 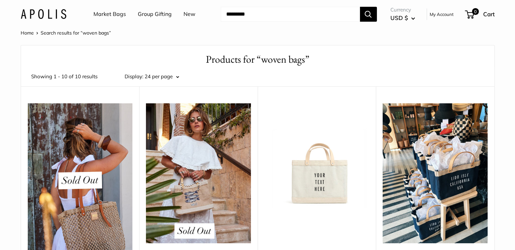 What do you see at coordinates (435, 173) in the screenshot?
I see `img: Tired of gifting throwaway items? Our sustainable, personalized market bags are a luxurious upgra...` at bounding box center [435, 173].